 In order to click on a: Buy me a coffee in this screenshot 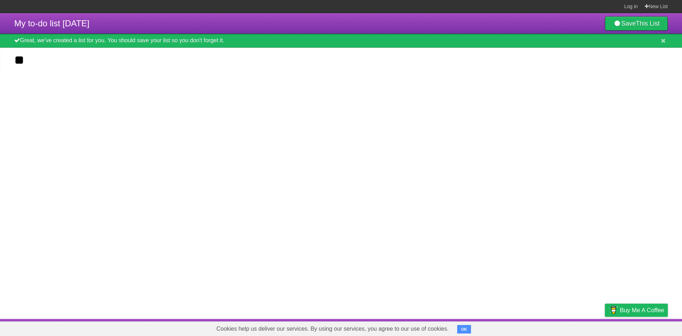, I will do `click(636, 310)`.